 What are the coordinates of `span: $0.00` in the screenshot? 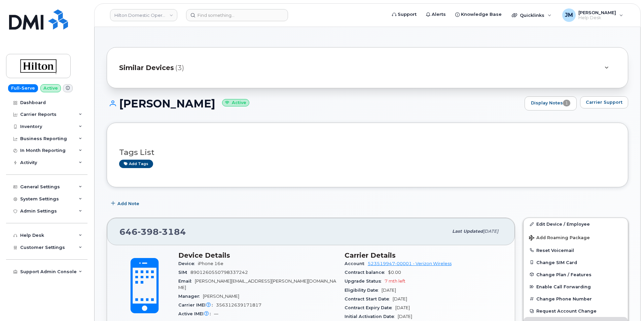 It's located at (394, 272).